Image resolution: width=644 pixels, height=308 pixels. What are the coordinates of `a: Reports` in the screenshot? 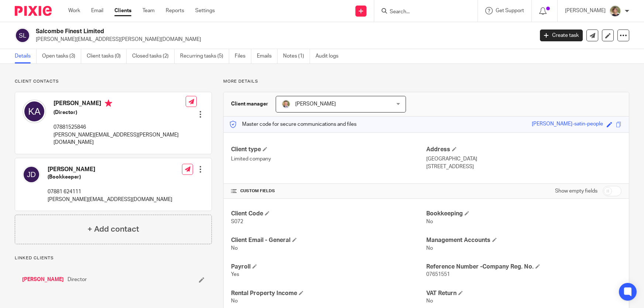 It's located at (175, 11).